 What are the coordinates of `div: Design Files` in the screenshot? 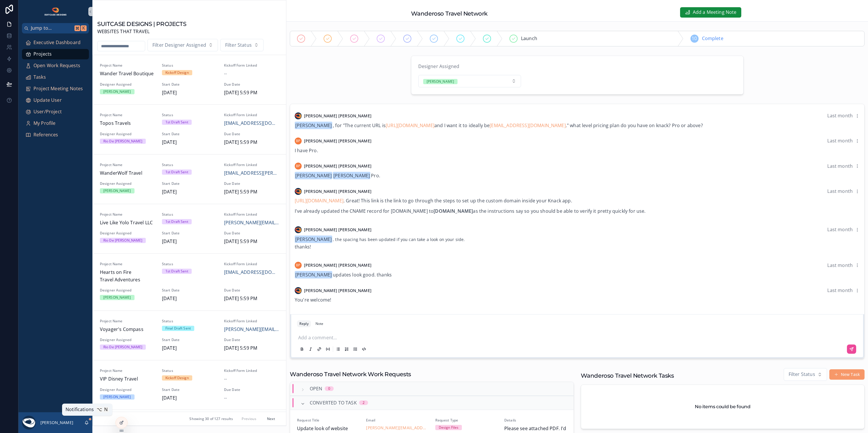 It's located at (449, 428).